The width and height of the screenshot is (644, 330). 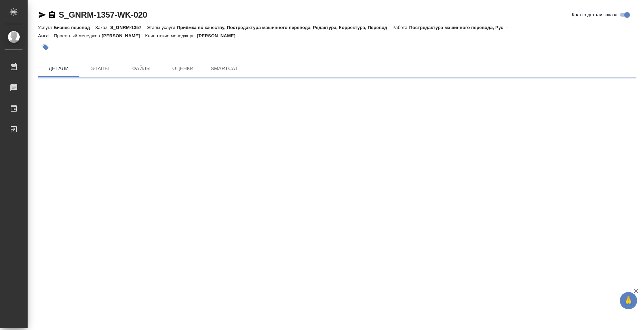 What do you see at coordinates (59, 68) in the screenshot?
I see `span: Детали` at bounding box center [59, 68].